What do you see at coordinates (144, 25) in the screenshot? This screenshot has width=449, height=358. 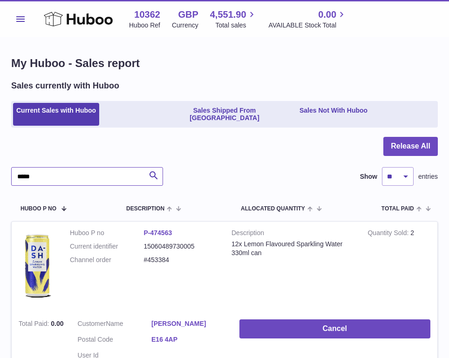 I see `div: Huboo Ref` at bounding box center [144, 25].